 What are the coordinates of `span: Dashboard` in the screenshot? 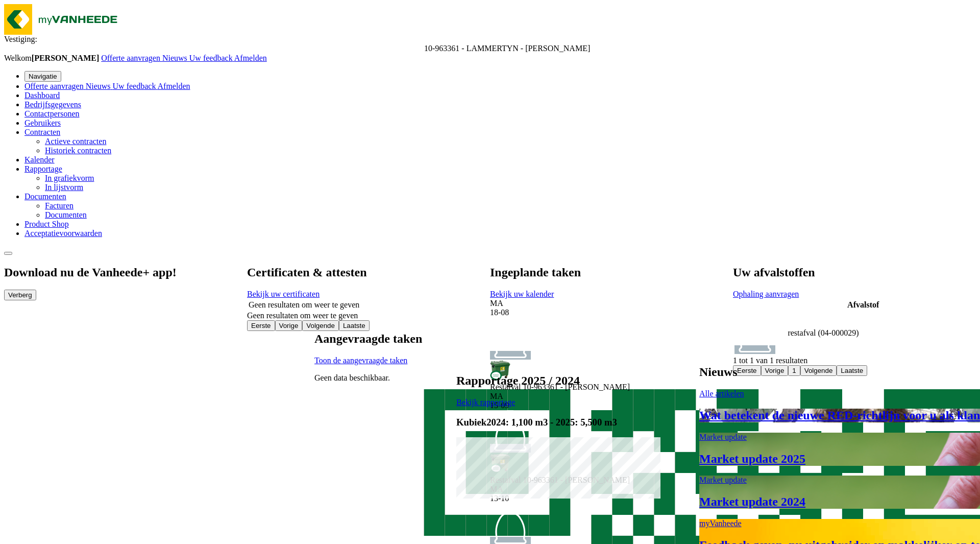 It's located at (42, 95).